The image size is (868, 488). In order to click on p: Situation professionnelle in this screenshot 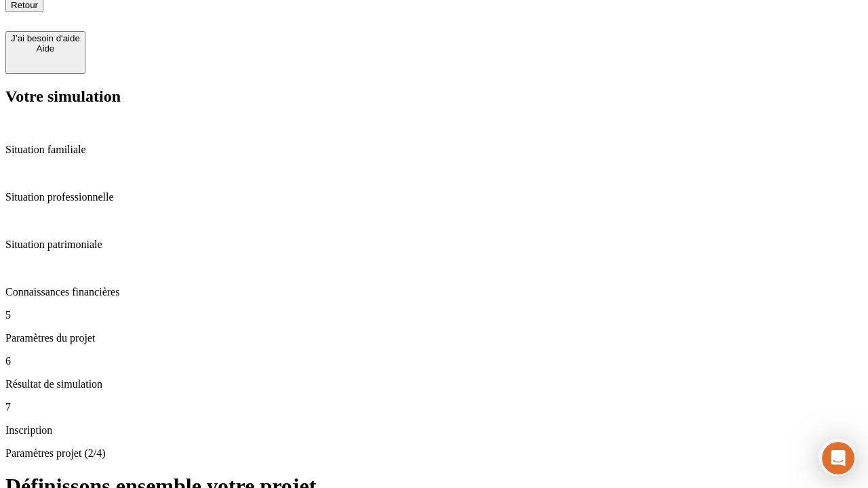, I will do `click(434, 197)`.